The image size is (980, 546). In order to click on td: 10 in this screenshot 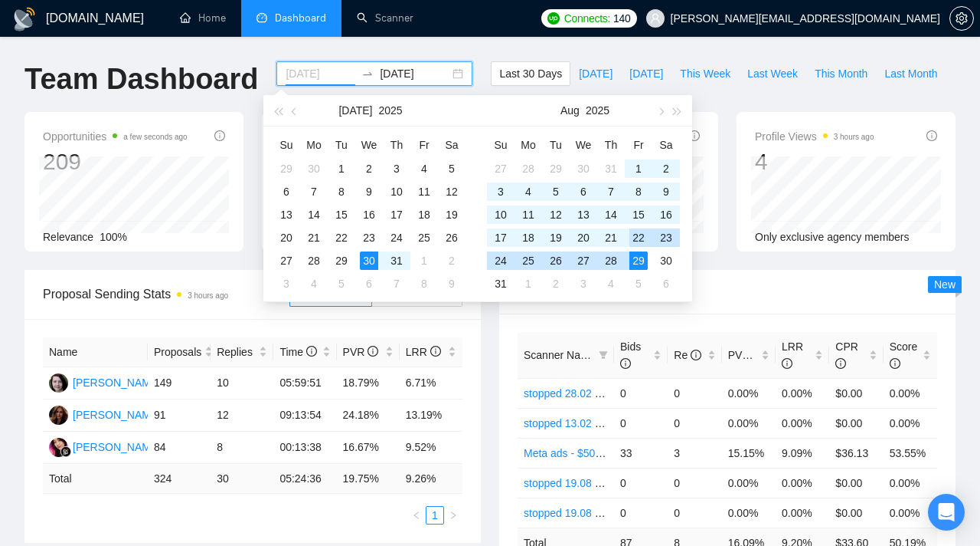, I will do `click(242, 383)`.